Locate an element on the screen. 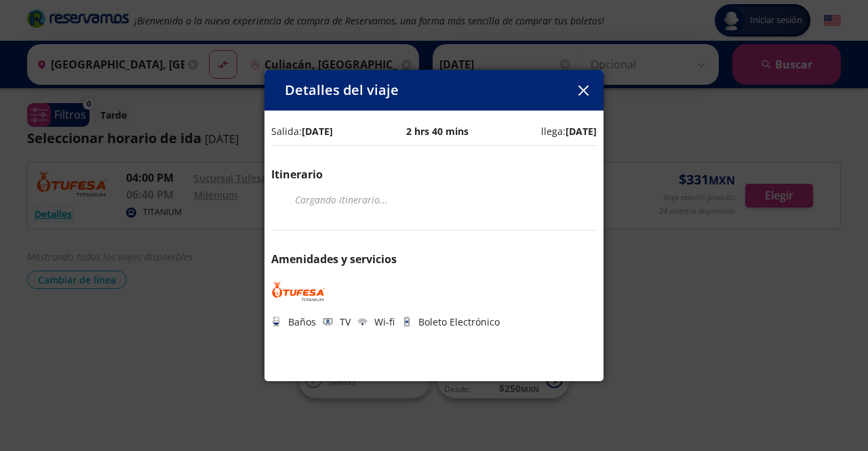 This screenshot has width=868, height=451. p: 2 hrs 40 mins is located at coordinates (437, 131).